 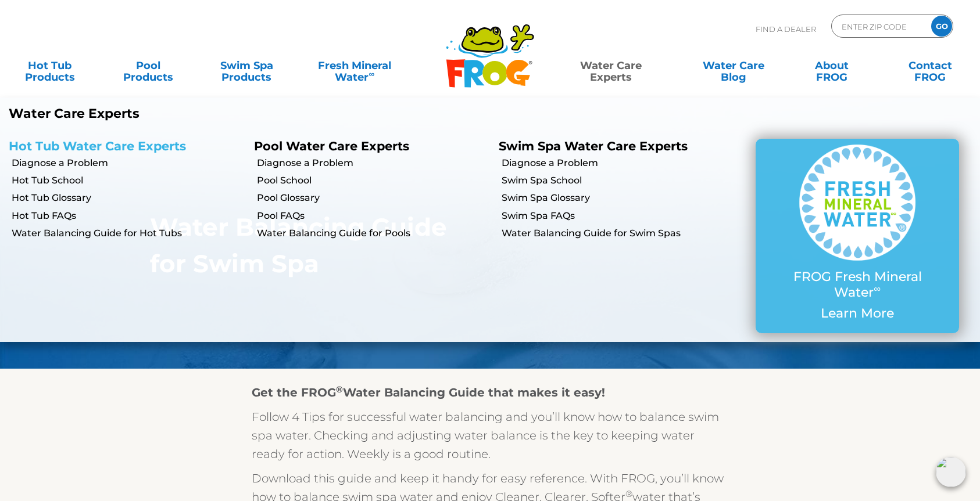 What do you see at coordinates (618, 198) in the screenshot?
I see `a: Swim Spa Glossary` at bounding box center [618, 198].